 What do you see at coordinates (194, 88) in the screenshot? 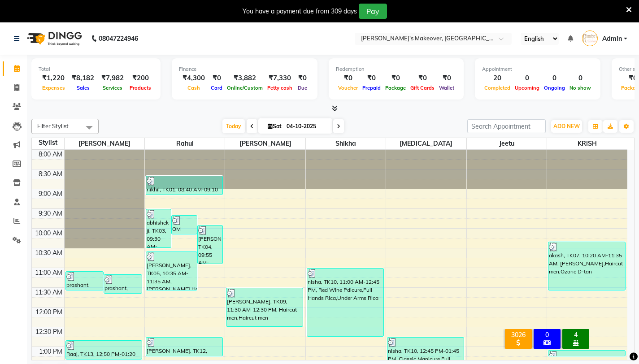
I see `span: Cash` at bounding box center [194, 88].